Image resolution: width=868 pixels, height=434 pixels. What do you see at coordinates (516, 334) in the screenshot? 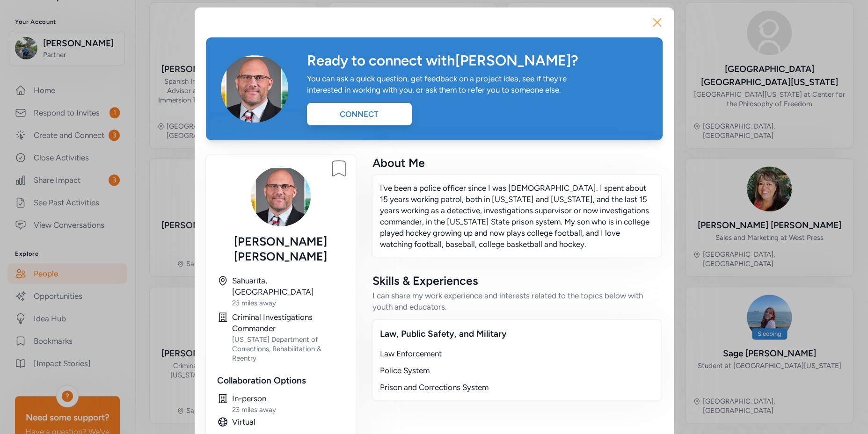
I see `div: Law, Public Safety, and Military` at bounding box center [516, 334].